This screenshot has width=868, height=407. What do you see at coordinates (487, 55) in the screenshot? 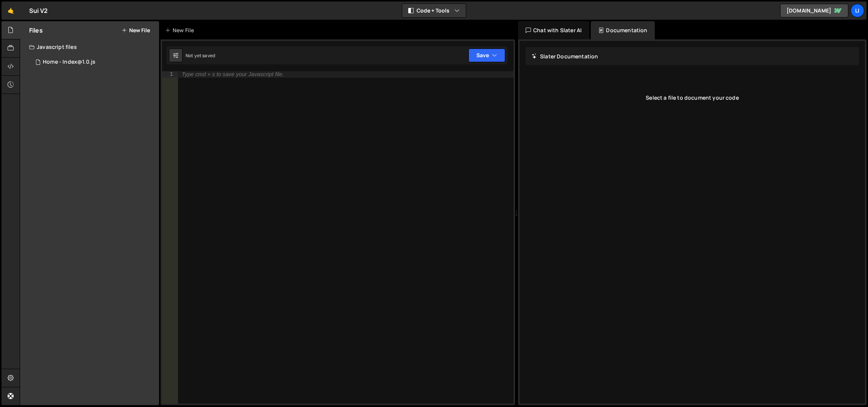
I see `button: Save` at bounding box center [487, 55].